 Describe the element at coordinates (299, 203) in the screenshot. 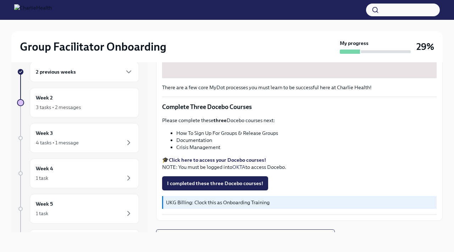

I see `p: UKG Billing: Clock this as Onboarding Training` at that location.